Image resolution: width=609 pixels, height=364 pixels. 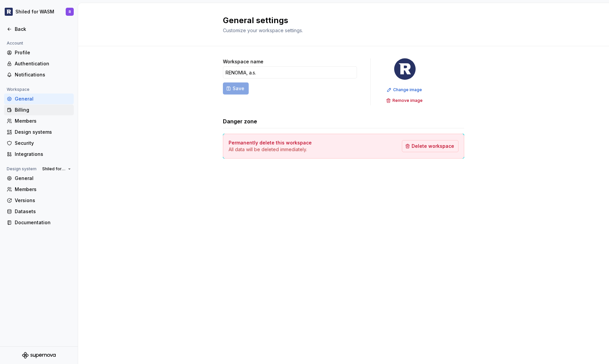 What do you see at coordinates (339, 21) in the screenshot?
I see `h2: General settings` at bounding box center [339, 21].